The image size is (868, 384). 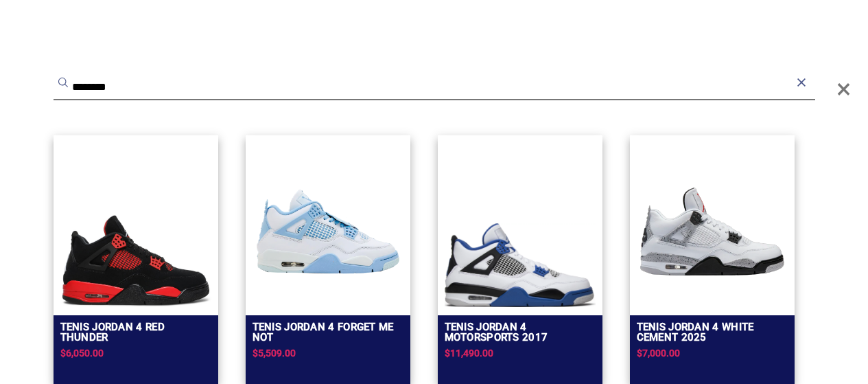 I want to click on span: $5,509.00, so click(x=274, y=353).